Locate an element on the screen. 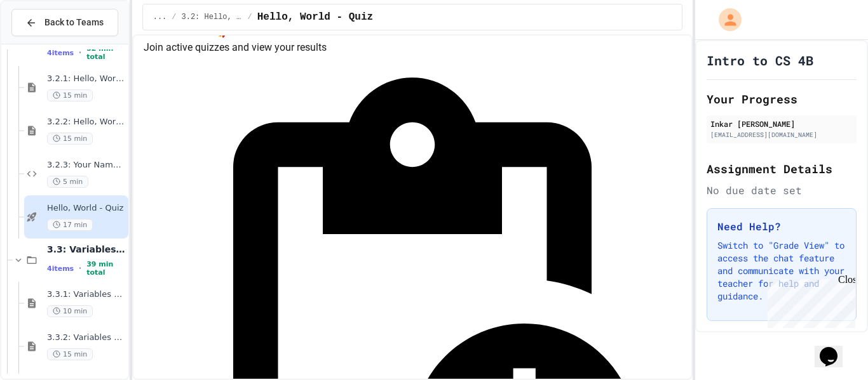  span: 52 min total is located at coordinates (106, 53).